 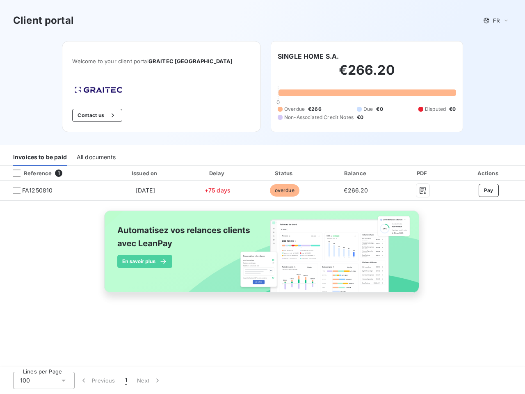 I want to click on button: Previous, so click(x=97, y=380).